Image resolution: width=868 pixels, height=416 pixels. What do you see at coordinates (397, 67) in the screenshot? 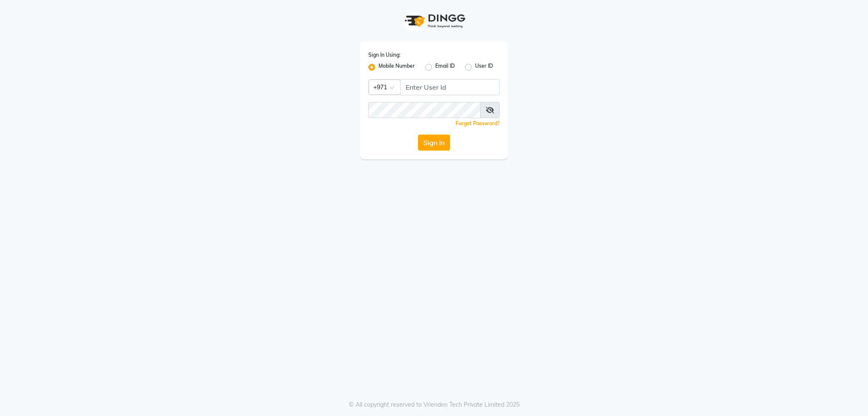
I see `label: Mobile Number` at bounding box center [397, 67].